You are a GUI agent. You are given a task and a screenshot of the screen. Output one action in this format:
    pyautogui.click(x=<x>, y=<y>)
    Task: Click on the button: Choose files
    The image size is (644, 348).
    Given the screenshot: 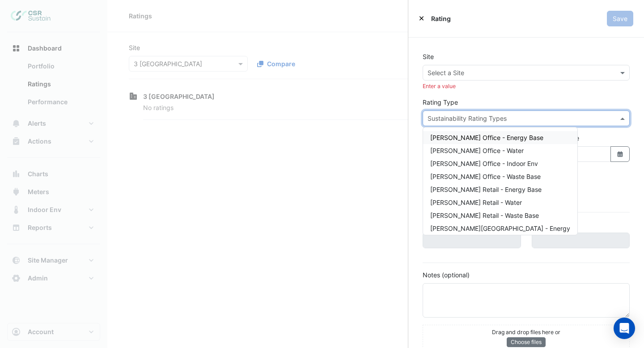 What is the action you would take?
    pyautogui.click(x=526, y=342)
    